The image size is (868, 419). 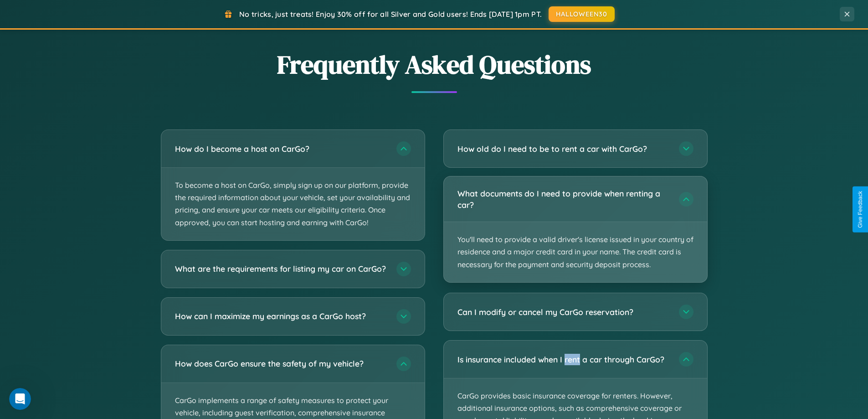 I want to click on div: Give Feedback, so click(x=860, y=210).